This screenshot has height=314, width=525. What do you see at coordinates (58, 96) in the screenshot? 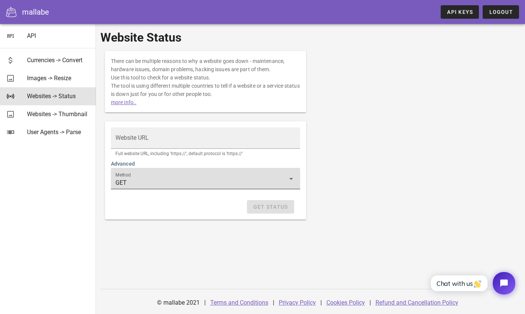
I see `div: Websites -> Status` at bounding box center [58, 96].